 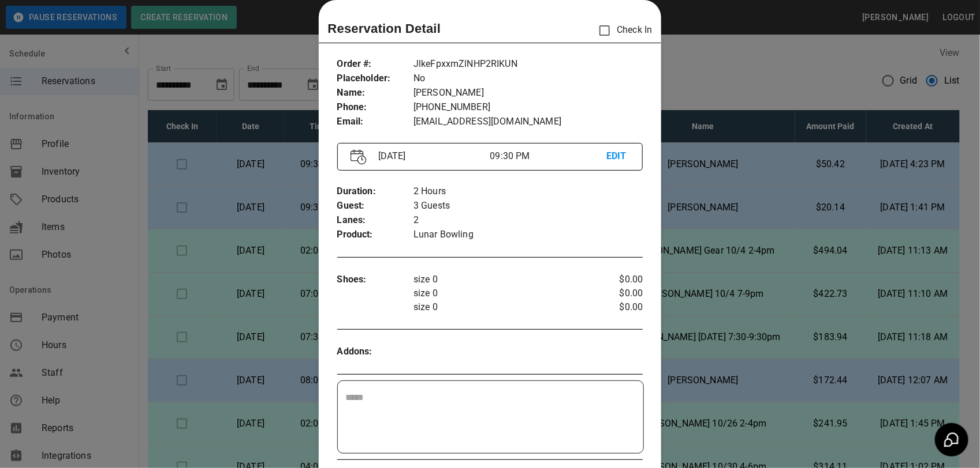 What do you see at coordinates (375, 192) in the screenshot?
I see `p: Duration :` at bounding box center [375, 192].